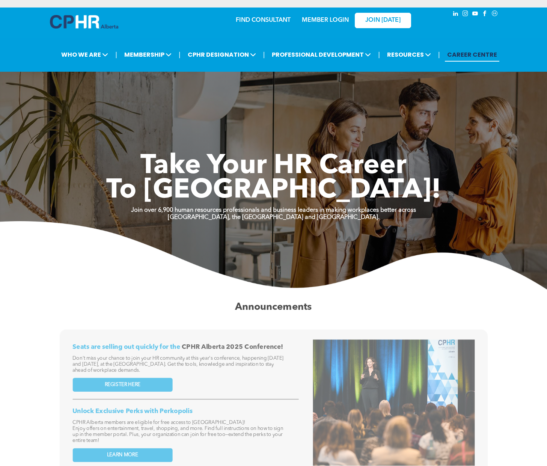 The image size is (547, 466). Describe the element at coordinates (222, 54) in the screenshot. I see `span: CPHR DESIGNATION` at that location.